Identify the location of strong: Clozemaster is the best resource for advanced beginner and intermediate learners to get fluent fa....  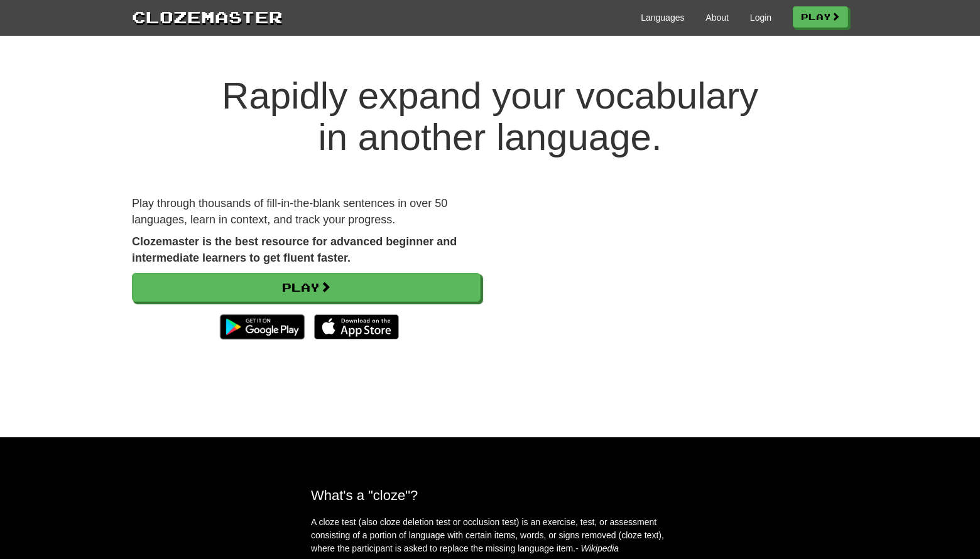
(294, 250).